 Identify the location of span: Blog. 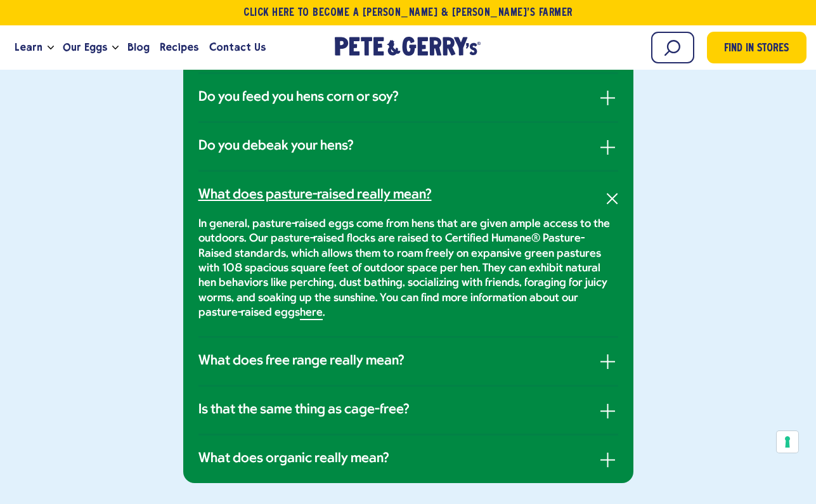
(138, 47).